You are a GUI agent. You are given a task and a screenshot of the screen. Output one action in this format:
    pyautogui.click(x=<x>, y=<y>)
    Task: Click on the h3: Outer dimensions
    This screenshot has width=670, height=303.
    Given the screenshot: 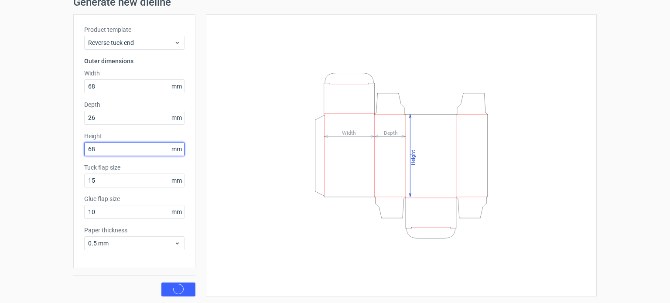 What is the action you would take?
    pyautogui.click(x=134, y=61)
    